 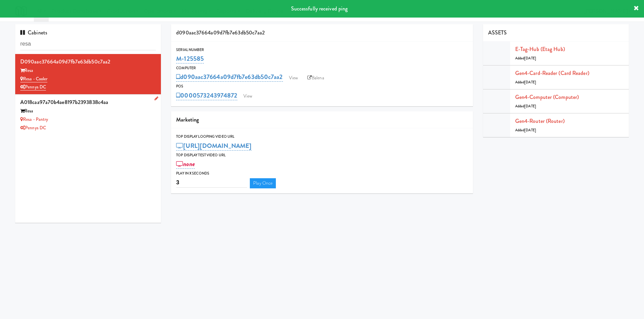 I want to click on div: Serial Number, so click(x=322, y=50).